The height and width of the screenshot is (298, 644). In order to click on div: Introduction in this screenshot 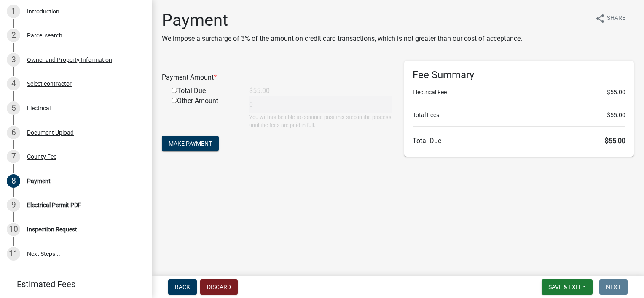, I will do `click(43, 11)`.